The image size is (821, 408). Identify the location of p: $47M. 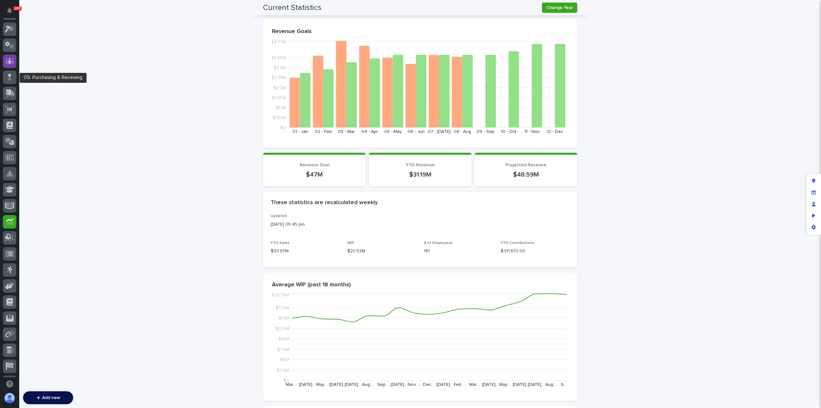
(314, 175).